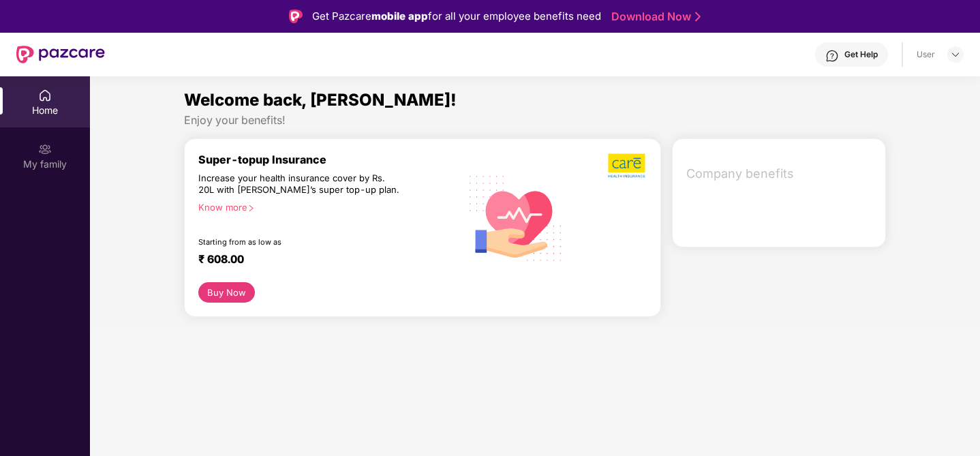 Image resolution: width=980 pixels, height=456 pixels. Describe the element at coordinates (45, 149) in the screenshot. I see `img: svg+xml;base64,PHN2ZyB3aWR0aD0iMjAiIGhlaWdodD0iMjAiIHZpZXdCb3g9IjAgMCAyMCAyMCIgZmlsbD0ibm9uZSIgeG...` at that location.